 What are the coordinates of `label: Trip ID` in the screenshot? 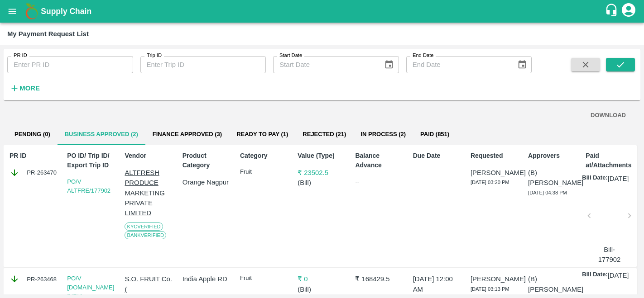 It's located at (154, 56).